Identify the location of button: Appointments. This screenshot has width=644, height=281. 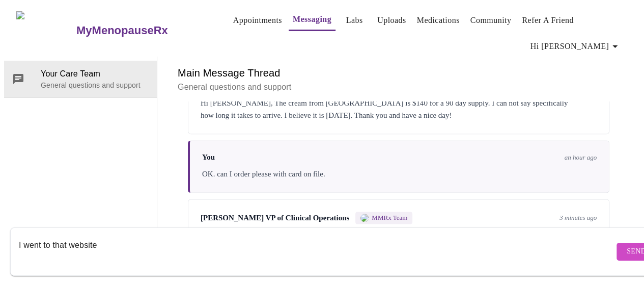
(258, 20).